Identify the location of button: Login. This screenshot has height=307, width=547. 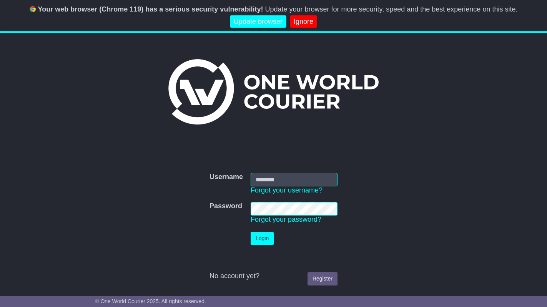
(262, 238).